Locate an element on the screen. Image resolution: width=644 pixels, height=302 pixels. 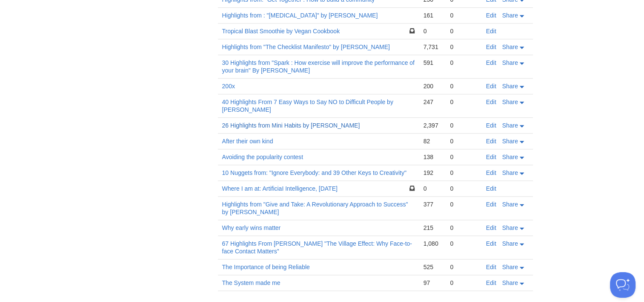
div: 97 is located at coordinates (433, 283).